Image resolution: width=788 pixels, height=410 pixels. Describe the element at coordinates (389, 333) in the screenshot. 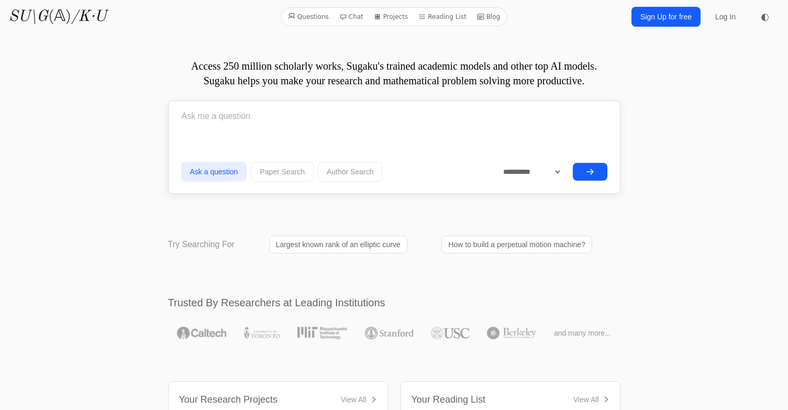

I see `img: Stanford` at that location.